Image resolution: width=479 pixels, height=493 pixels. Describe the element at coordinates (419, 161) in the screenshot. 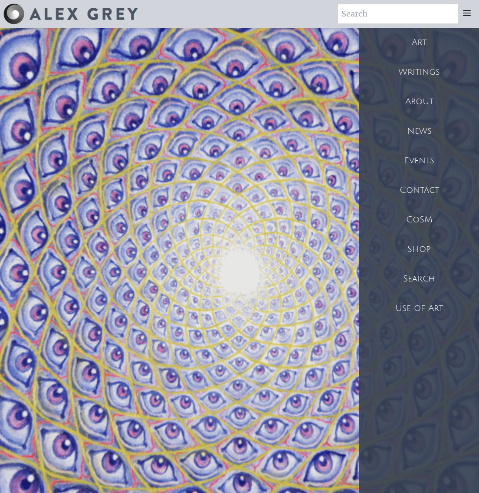

I see `a: Events` at that location.